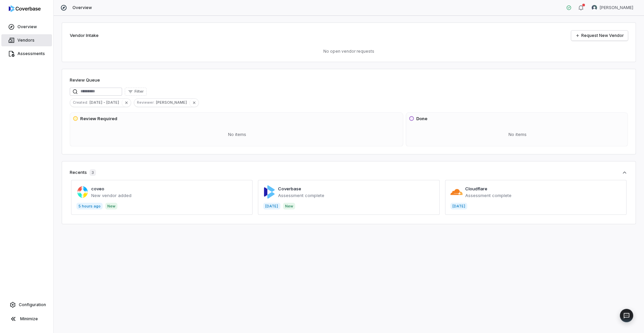 This screenshot has height=333, width=644. Describe the element at coordinates (98, 189) in the screenshot. I see `a: coveo` at that location.